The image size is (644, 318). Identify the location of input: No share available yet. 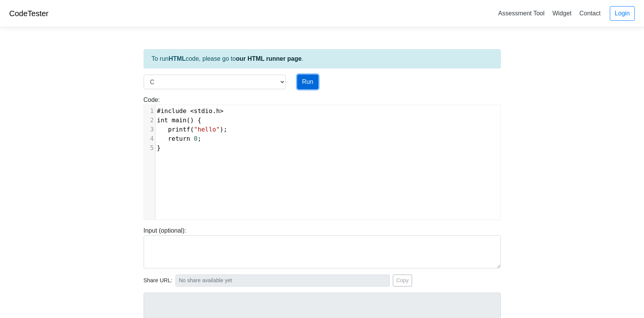
(283, 280).